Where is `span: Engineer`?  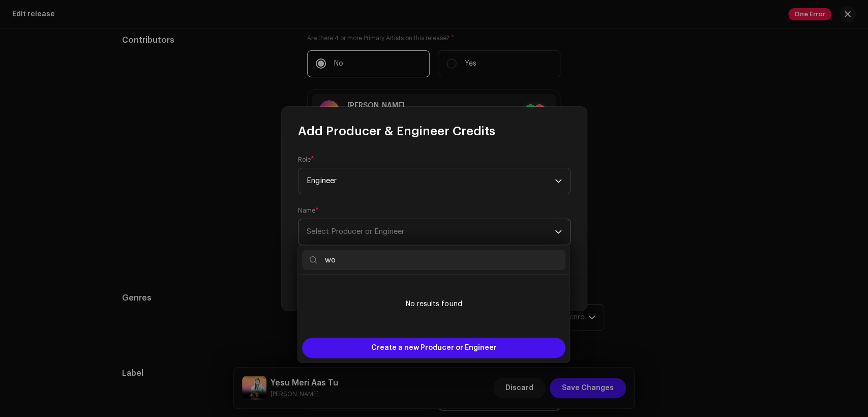
span: Engineer is located at coordinates (431, 181).